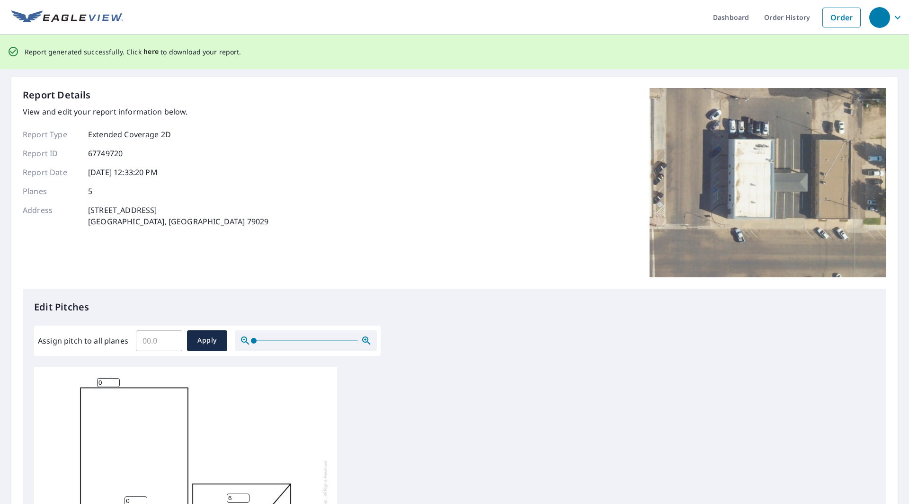  I want to click on button: Apply, so click(207, 341).